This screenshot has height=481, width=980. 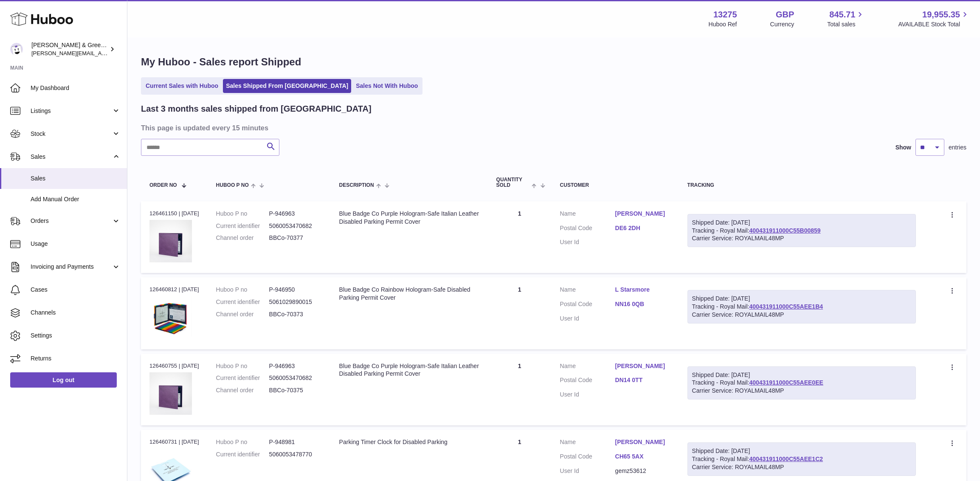 What do you see at coordinates (71, 267) in the screenshot?
I see `span: Invoicing and Payments` at bounding box center [71, 267].